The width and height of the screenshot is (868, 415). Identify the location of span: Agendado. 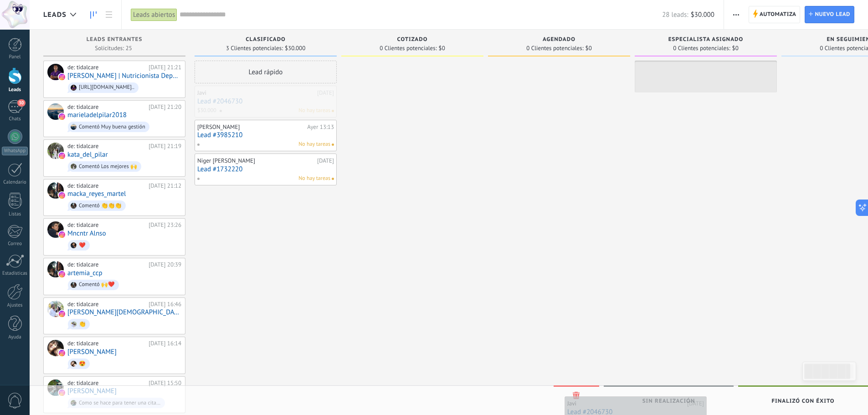
(559, 39).